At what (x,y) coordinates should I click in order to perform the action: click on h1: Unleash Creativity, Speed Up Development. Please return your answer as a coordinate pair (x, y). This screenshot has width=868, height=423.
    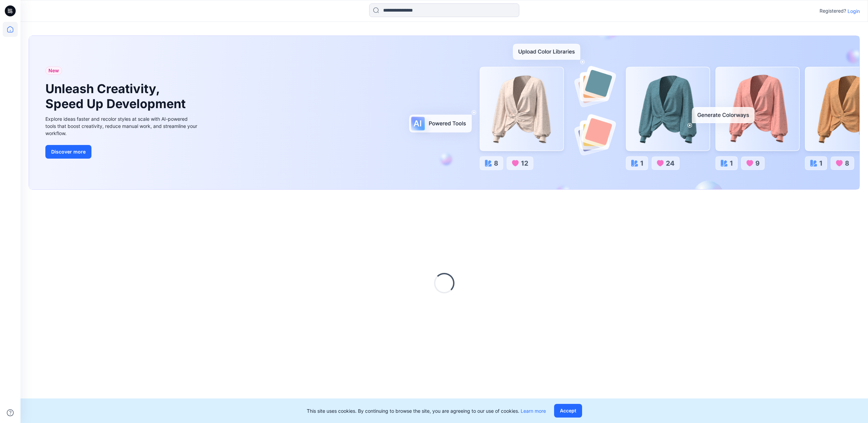
    Looking at the image, I should click on (117, 96).